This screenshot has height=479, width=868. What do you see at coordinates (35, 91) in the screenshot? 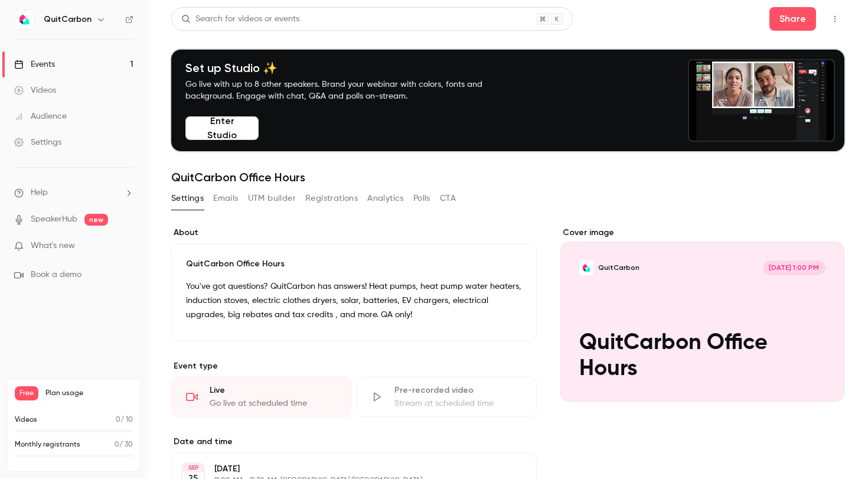
I see `div: Videos` at bounding box center [35, 91].